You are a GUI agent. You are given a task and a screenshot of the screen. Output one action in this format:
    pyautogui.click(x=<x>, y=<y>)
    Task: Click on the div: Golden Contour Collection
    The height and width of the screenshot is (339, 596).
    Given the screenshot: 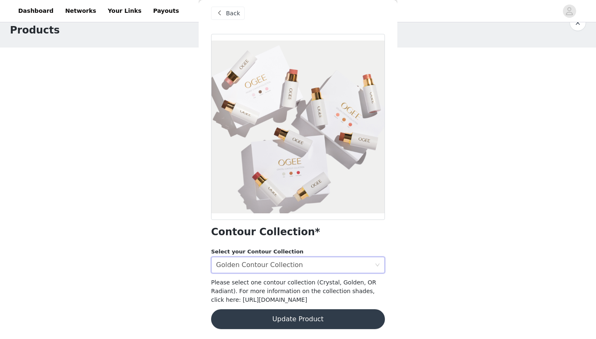 What is the action you would take?
    pyautogui.click(x=259, y=265)
    